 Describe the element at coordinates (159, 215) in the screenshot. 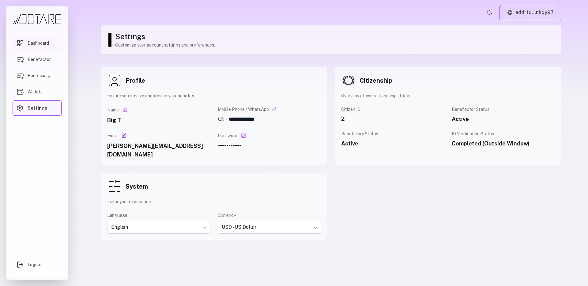

I see `label: Language` at that location.